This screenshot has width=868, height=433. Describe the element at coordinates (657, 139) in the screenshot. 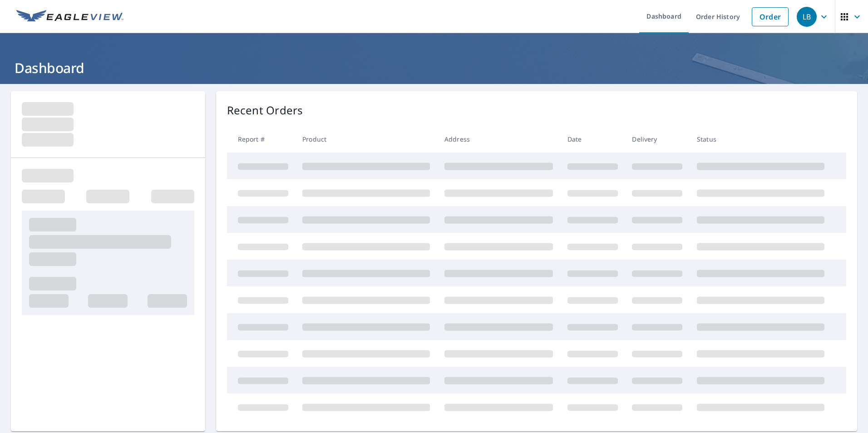

I see `th: Delivery` at that location.